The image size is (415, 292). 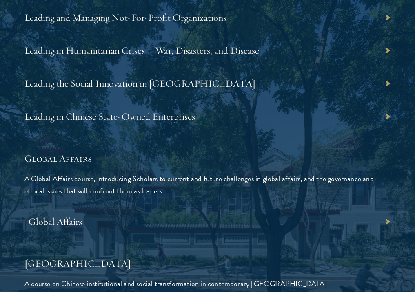 I want to click on a: Leading in Humanitarian Crises – War, Disasters, and Disease, so click(x=141, y=51).